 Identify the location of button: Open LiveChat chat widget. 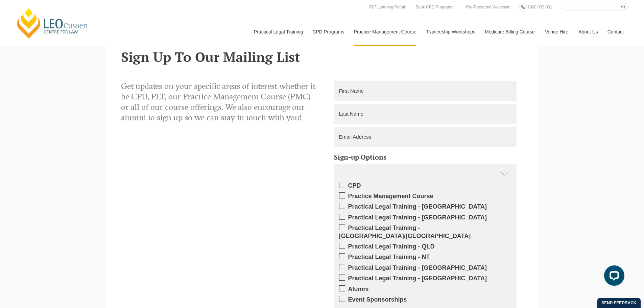
(15, 13).